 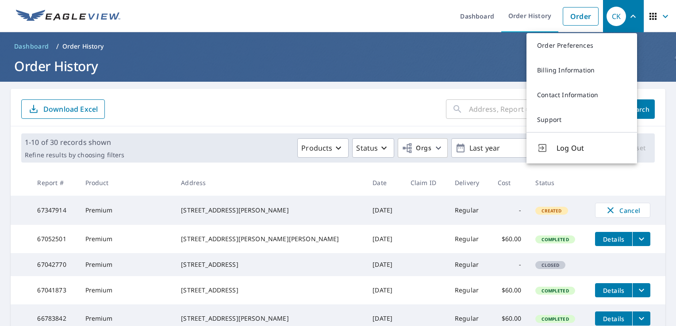 What do you see at coordinates (614, 239) in the screenshot?
I see `button: detailsBtn-67052501` at bounding box center [614, 239].